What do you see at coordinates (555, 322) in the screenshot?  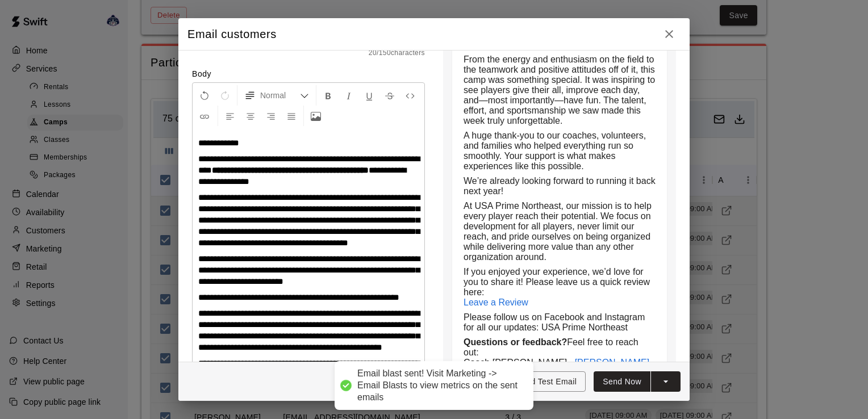 I see `span: Please follow us on Facebook and Instagram for all our updates: USA Prime Northeast` at bounding box center [555, 322].